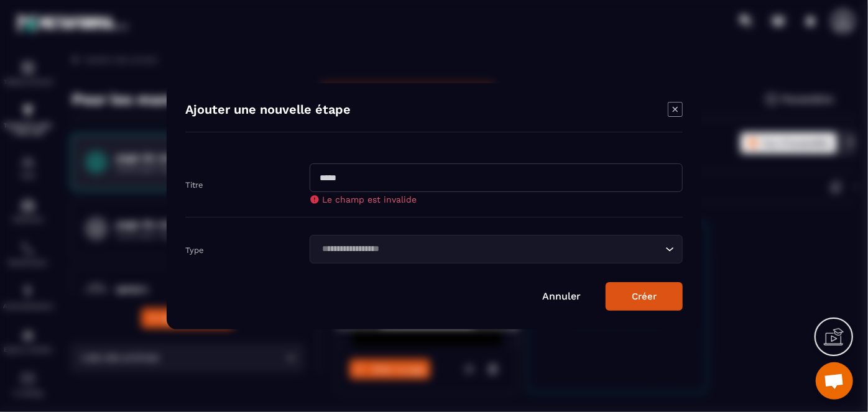 This screenshot has height=412, width=868. Describe the element at coordinates (490, 249) in the screenshot. I see `input: Search for option` at that location.